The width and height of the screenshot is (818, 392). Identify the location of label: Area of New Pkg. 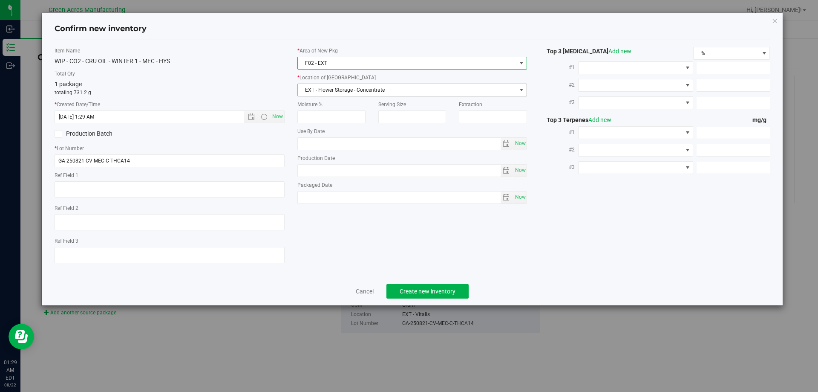
(413, 51).